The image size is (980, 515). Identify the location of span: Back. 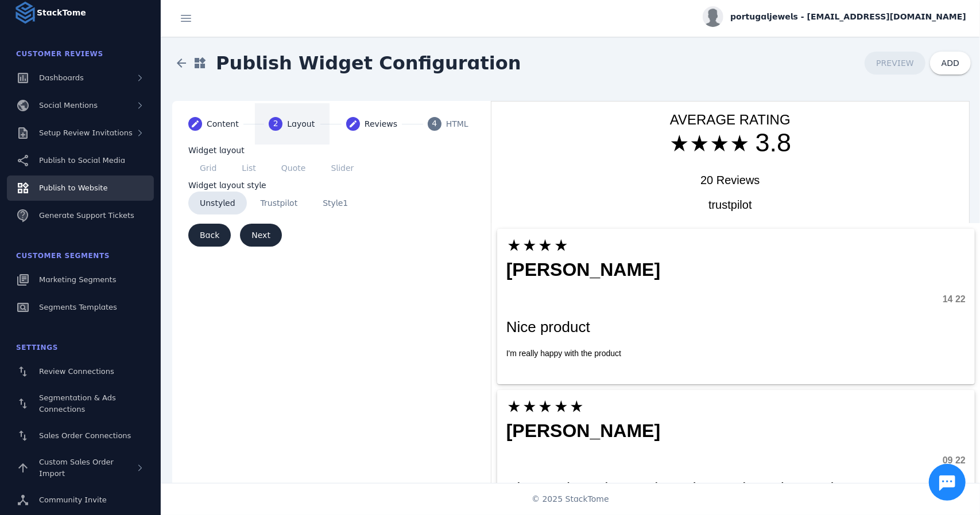
(210, 235).